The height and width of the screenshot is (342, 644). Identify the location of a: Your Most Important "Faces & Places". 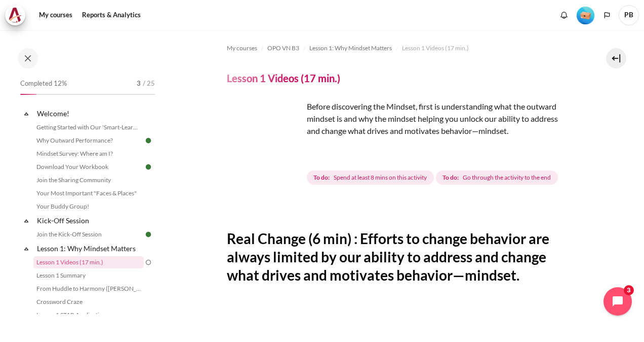
(88, 193).